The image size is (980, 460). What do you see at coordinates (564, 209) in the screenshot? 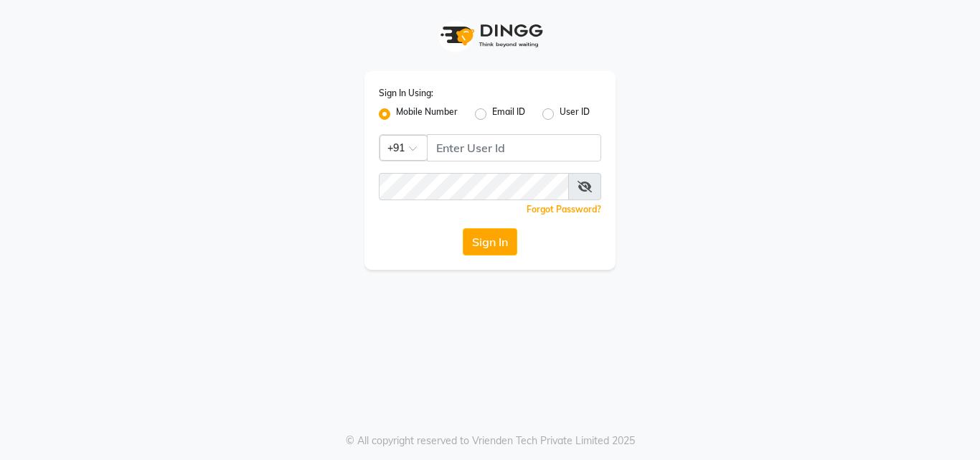
I see `a: Forgot Password?` at bounding box center [564, 209].